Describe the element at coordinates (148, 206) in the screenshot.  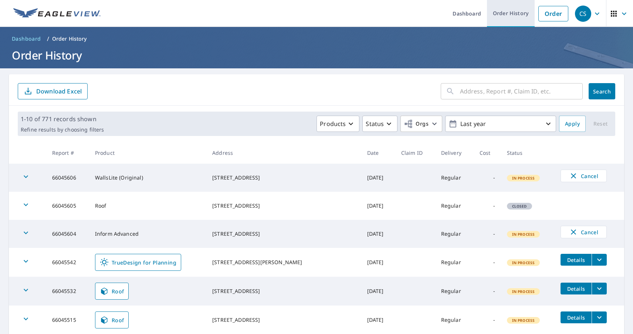
I see `td: Roof` at that location.